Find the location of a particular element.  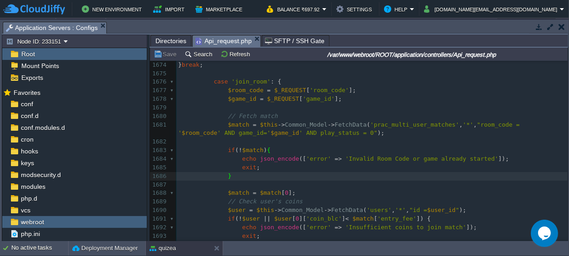

button: Refresh is located at coordinates (236, 54).